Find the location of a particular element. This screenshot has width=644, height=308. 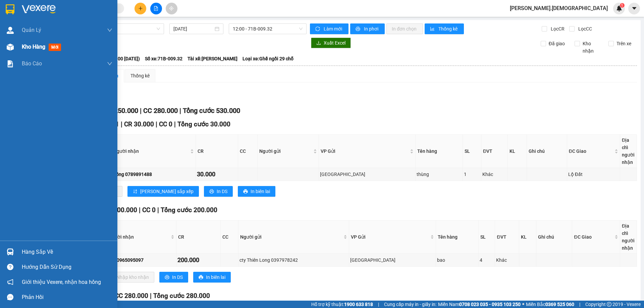

div: 0785937973 is located at coordinates (32, 27).